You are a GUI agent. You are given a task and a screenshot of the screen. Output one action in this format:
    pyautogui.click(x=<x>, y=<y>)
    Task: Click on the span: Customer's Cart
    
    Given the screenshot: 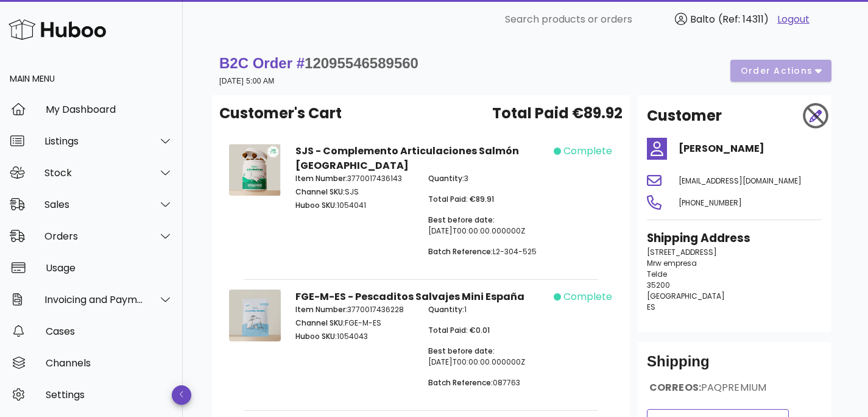 What is the action you would take?
    pyautogui.click(x=280, y=113)
    